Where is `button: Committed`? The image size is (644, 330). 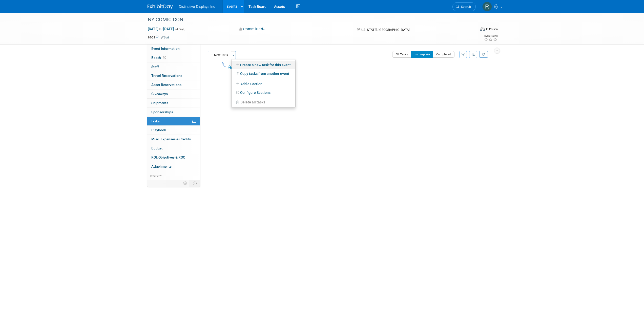 button: Committed is located at coordinates (252, 29).